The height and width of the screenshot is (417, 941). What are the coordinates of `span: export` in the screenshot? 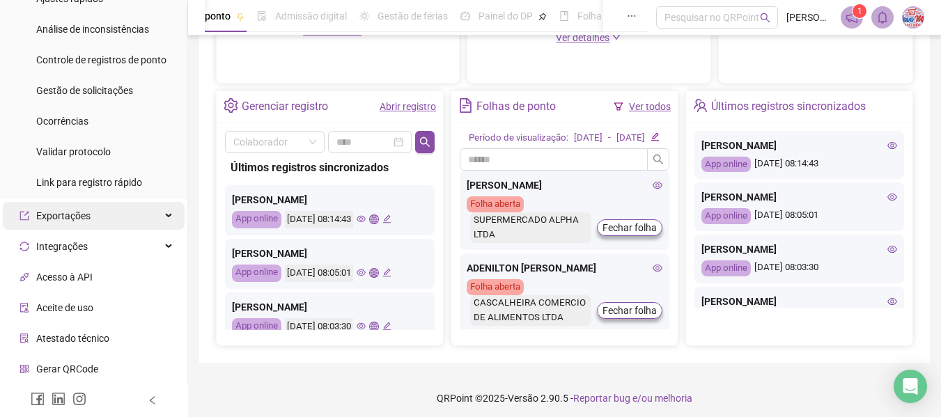 It's located at (24, 216).